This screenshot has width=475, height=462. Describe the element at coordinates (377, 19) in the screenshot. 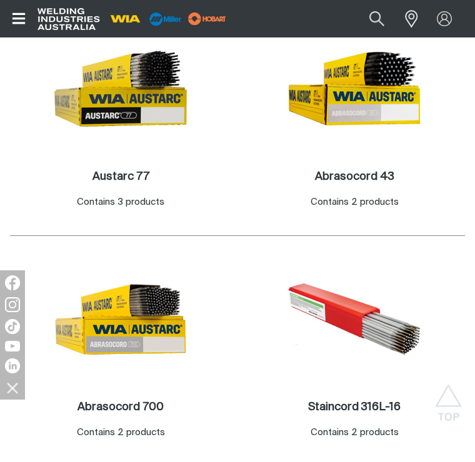

I see `button: Search products` at that location.